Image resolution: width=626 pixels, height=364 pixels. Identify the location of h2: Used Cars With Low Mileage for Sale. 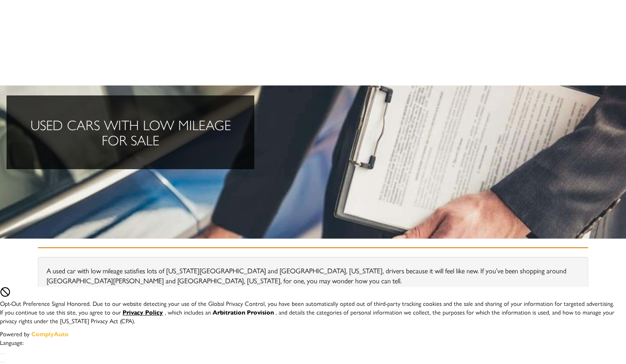
(131, 133).